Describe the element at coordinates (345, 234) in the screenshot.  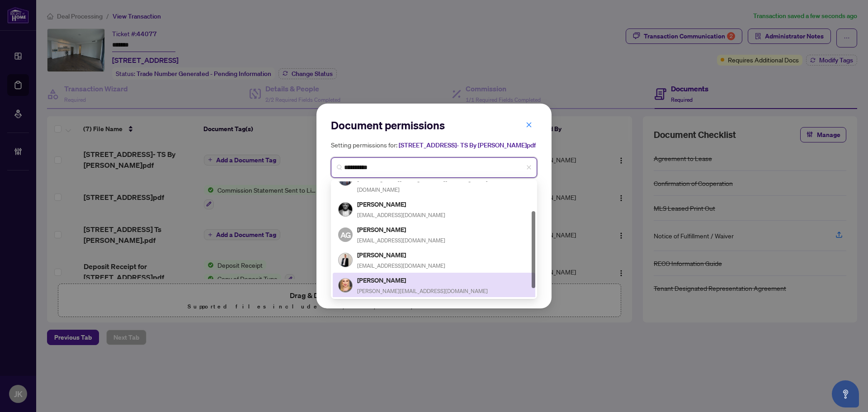
I see `span: AG` at that location.